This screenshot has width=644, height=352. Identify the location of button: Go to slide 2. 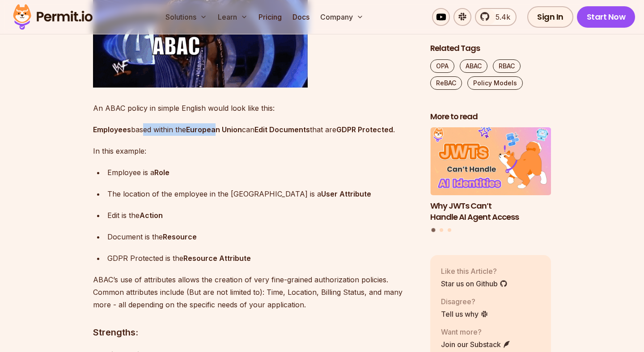
(442, 230).